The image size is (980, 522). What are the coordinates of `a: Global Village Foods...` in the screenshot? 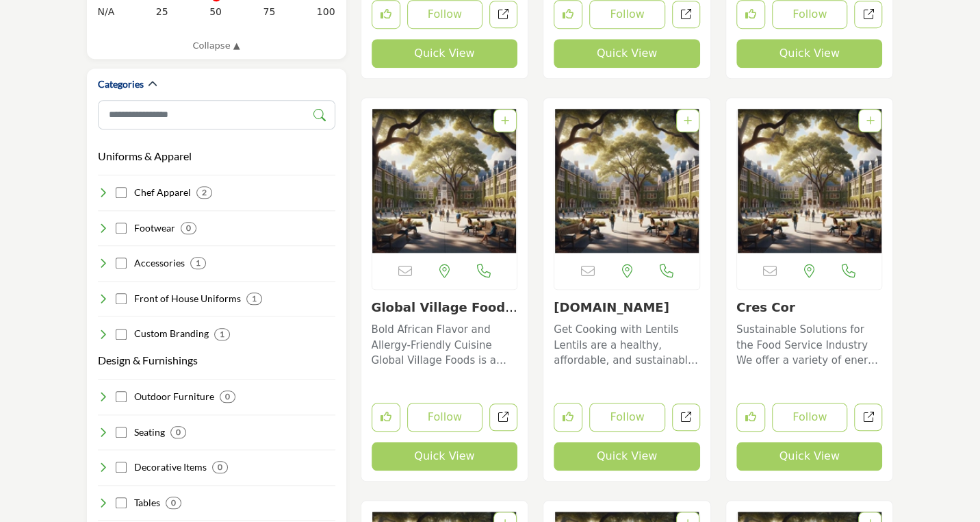 It's located at (444, 315).